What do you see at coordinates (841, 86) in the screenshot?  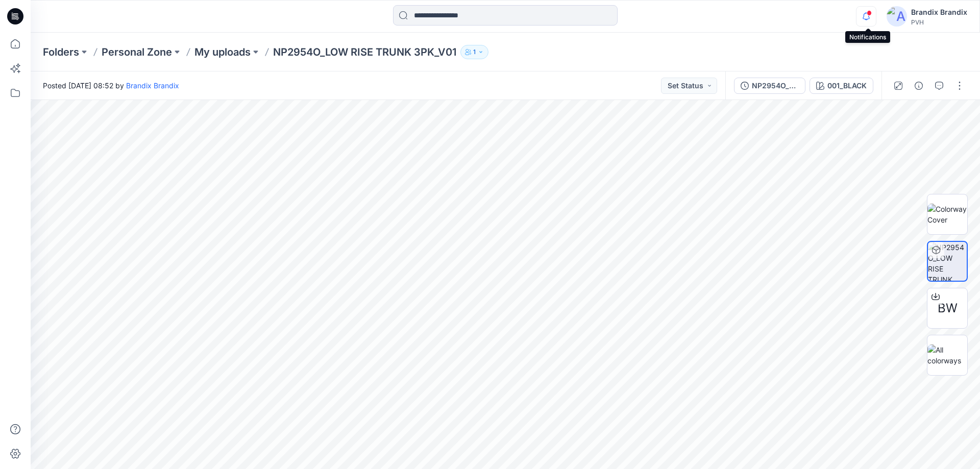 I see `button: 001_BLACK` at bounding box center [841, 86].